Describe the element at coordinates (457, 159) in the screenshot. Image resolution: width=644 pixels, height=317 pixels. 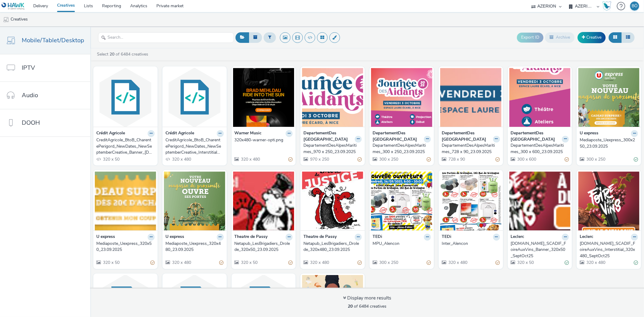
I see `span: 728 x 90` at that location.